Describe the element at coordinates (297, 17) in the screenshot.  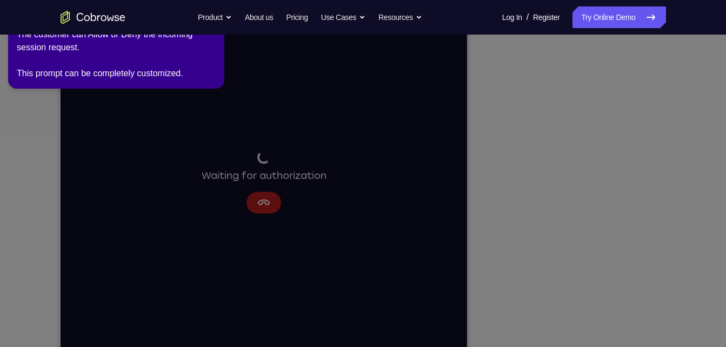
I see `a: Pricing` at that location.